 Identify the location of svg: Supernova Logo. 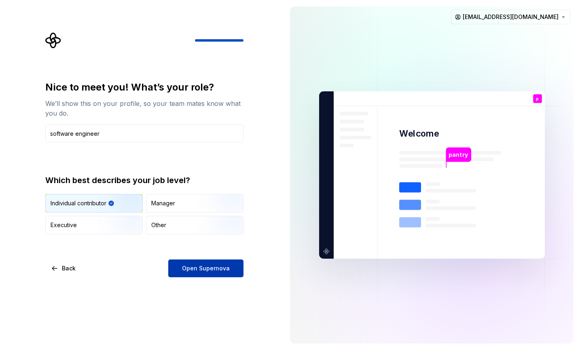
(53, 40).